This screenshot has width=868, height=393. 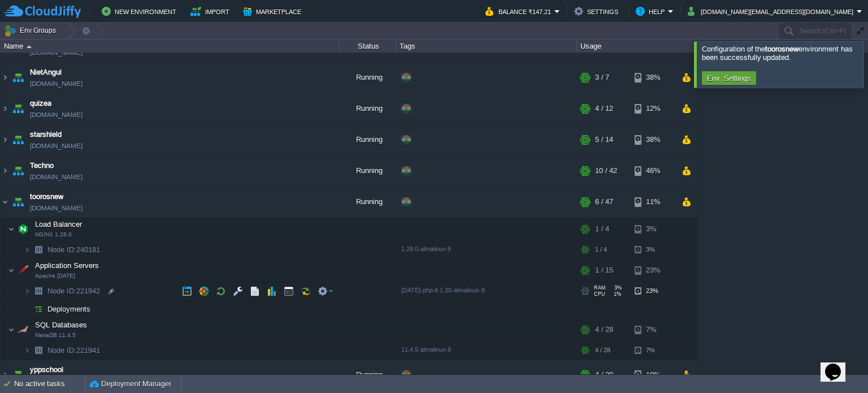 I want to click on button: Import, so click(x=211, y=11).